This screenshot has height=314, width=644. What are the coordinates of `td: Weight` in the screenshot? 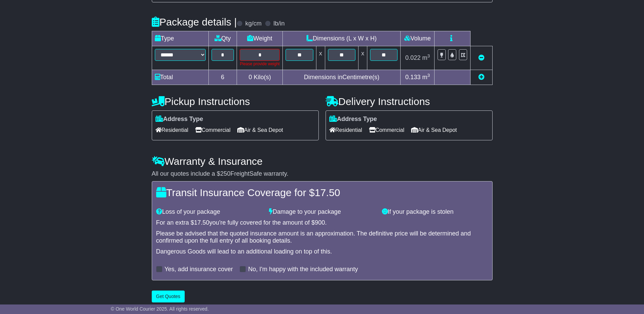 It's located at (260, 38).